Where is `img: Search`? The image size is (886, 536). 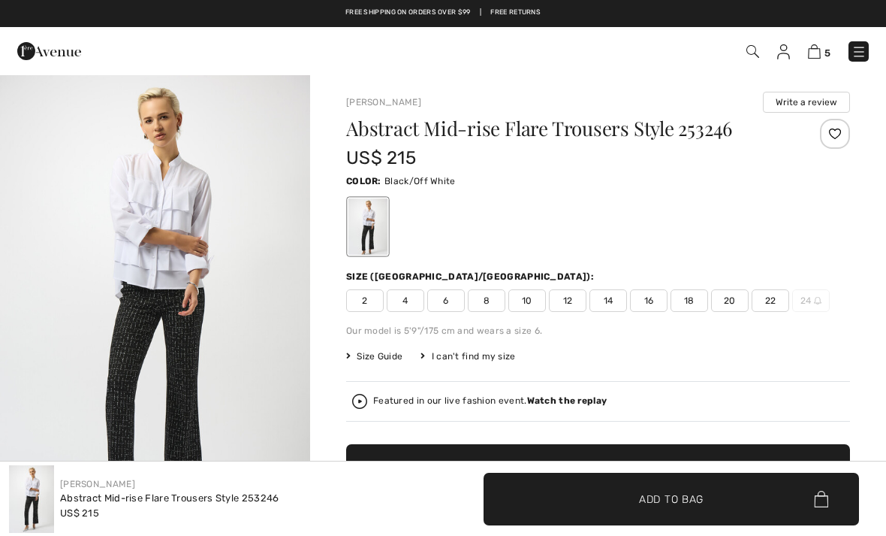
img: Search is located at coordinates (753, 51).